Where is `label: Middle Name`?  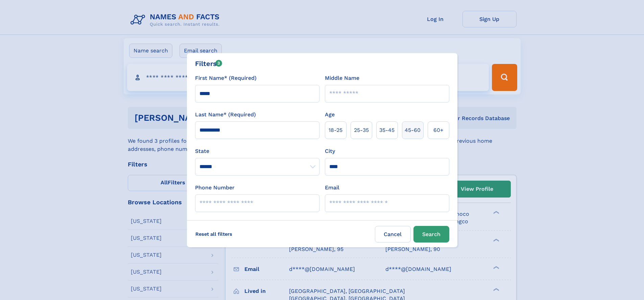 label: Middle Name is located at coordinates (342, 78).